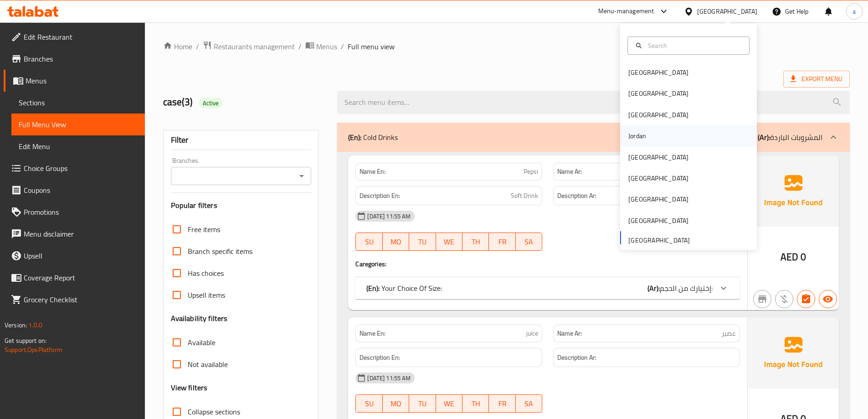  I want to click on span: 0, so click(803, 257).